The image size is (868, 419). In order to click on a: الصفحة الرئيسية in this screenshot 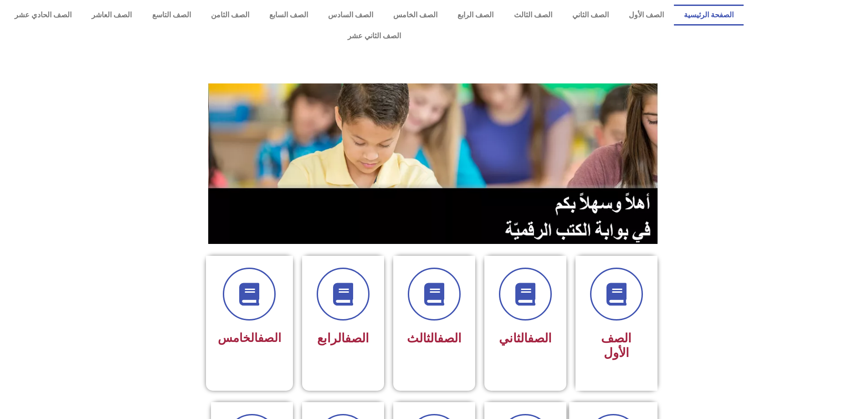, I will do `click(709, 15)`.